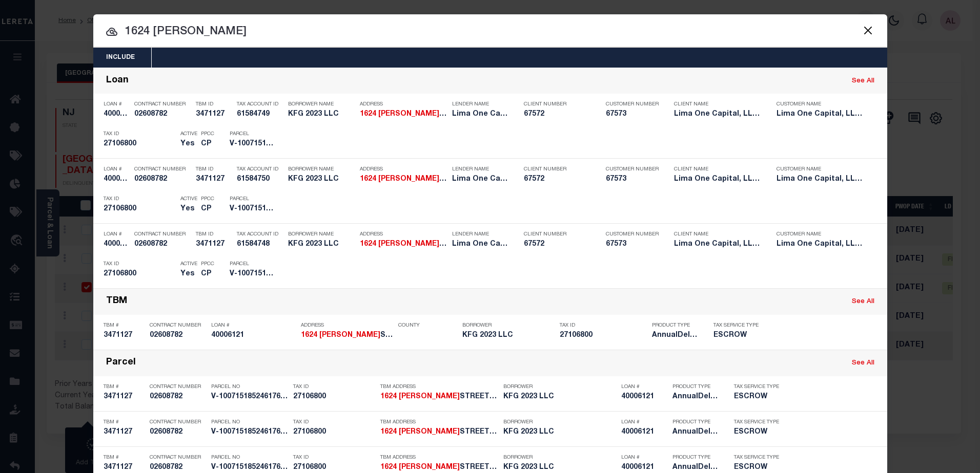  What do you see at coordinates (820, 179) in the screenshot?
I see `h5: Lima One Capital, LLC - Term Portfolio` at bounding box center [820, 179].